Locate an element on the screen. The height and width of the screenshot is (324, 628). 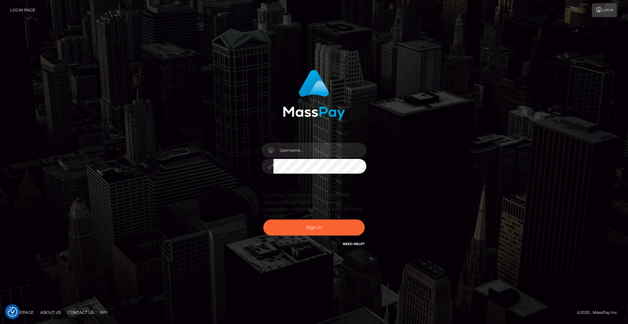
img: Revisit consent button is located at coordinates (12, 311).